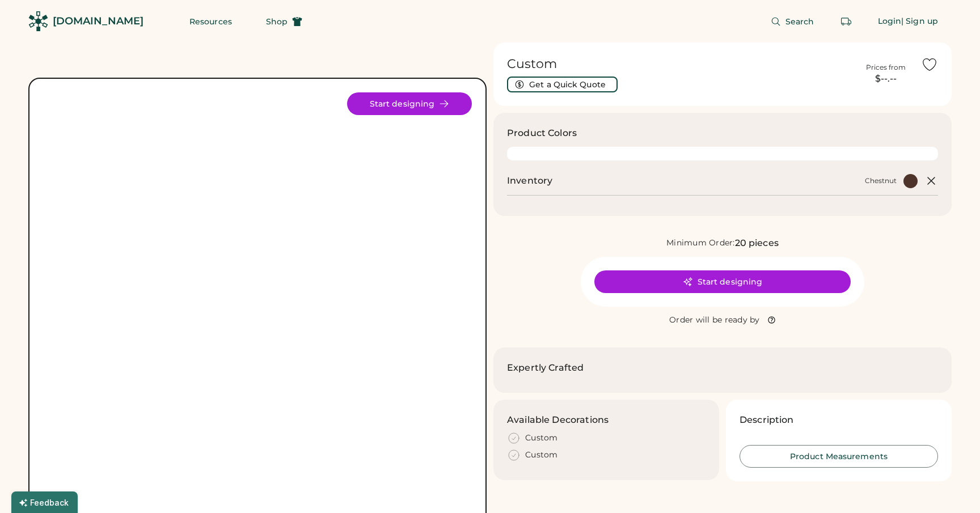 This screenshot has width=980, height=513. I want to click on button: Search, so click(792, 22).